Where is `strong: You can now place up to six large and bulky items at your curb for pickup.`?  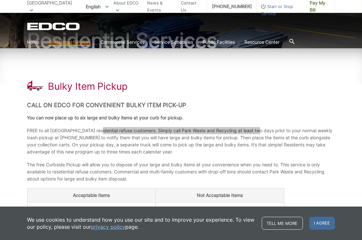
strong: You can now place up to six large and bulky items at your curb for pickup. is located at coordinates (105, 117).